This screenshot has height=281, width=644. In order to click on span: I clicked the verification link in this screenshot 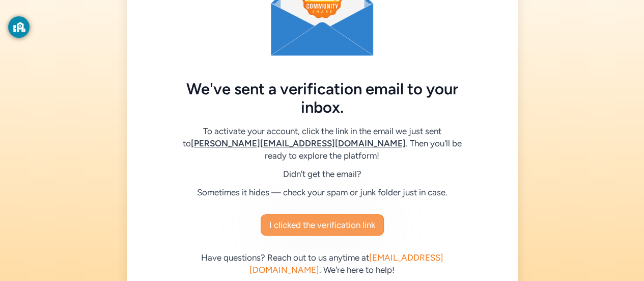, I will do `click(322, 225)`.